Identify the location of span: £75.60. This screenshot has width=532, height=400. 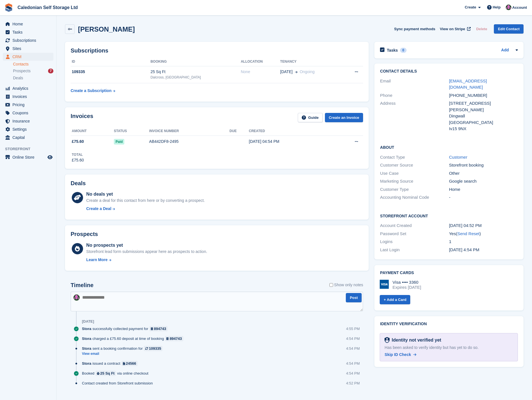
(78, 141).